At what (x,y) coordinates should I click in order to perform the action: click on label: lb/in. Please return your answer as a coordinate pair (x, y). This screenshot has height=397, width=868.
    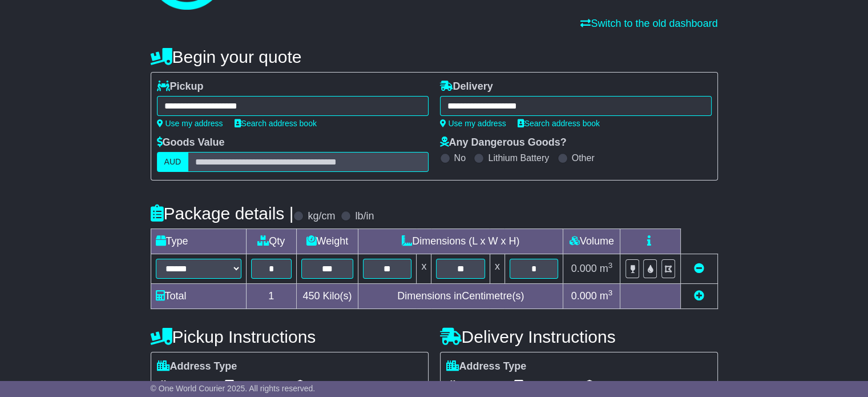
    Looking at the image, I should click on (365, 217).